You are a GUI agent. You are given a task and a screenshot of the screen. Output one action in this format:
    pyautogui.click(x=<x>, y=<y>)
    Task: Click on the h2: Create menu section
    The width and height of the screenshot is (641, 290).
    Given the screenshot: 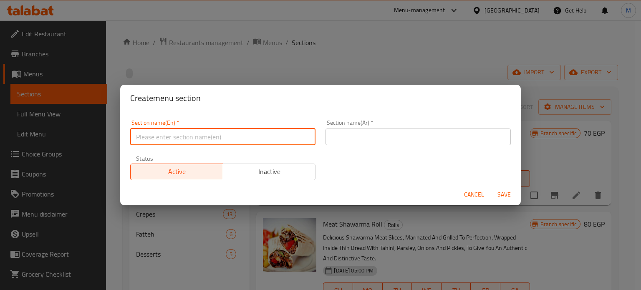 What is the action you would take?
    pyautogui.click(x=320, y=98)
    